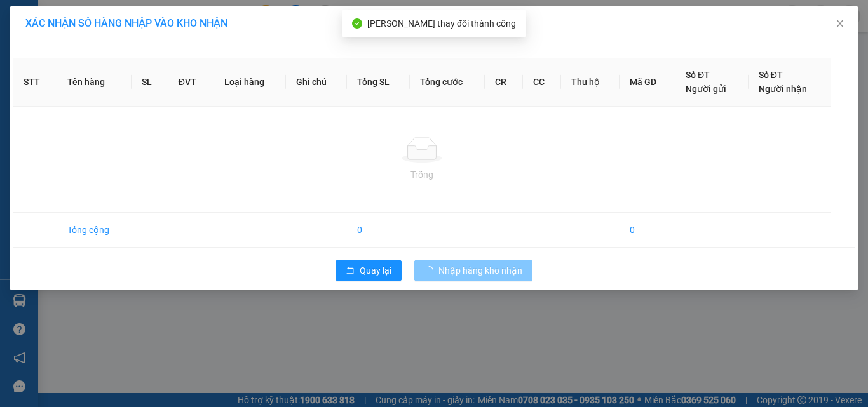 The width and height of the screenshot is (868, 407). Describe the element at coordinates (480, 270) in the screenshot. I see `span: Nhập hàng kho nhận` at that location.